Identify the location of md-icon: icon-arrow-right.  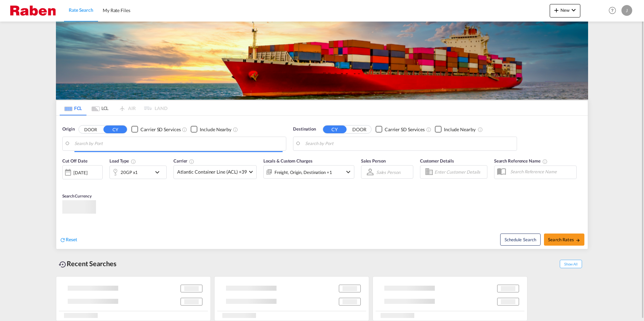
(578, 240).